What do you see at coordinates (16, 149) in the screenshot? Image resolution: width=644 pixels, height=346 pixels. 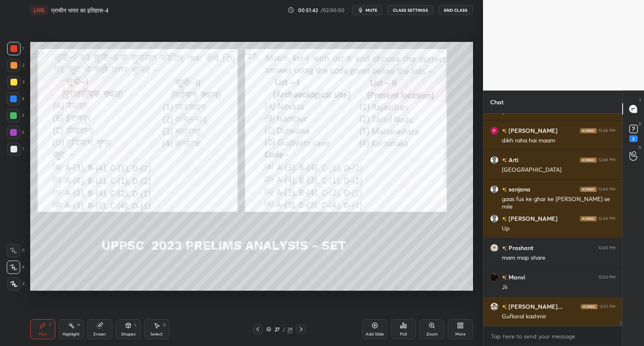 I see `div: 7` at bounding box center [16, 149].